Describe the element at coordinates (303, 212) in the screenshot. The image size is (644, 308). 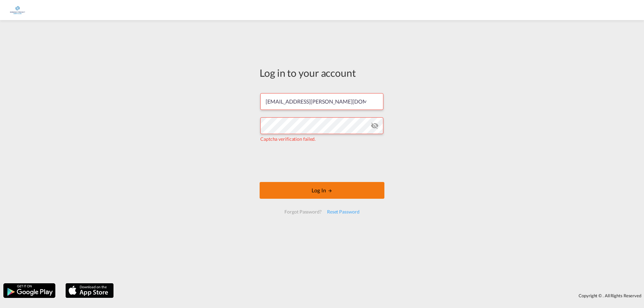
I see `div: Forgot Password?` at that location.